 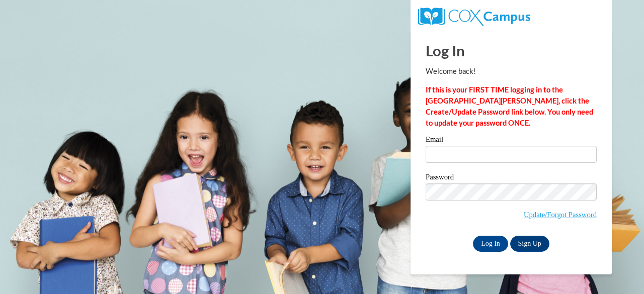 What do you see at coordinates (530, 244) in the screenshot?
I see `a: Sign Up` at bounding box center [530, 244].